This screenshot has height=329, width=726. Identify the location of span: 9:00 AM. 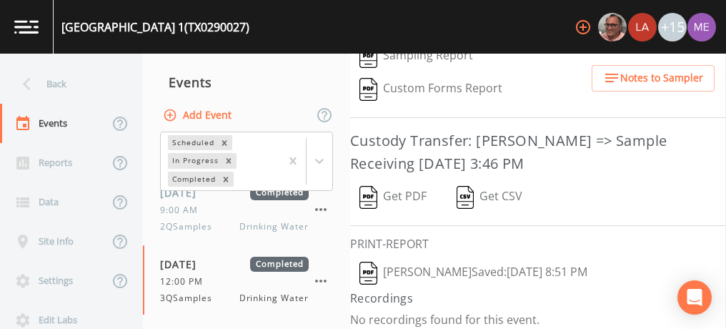
(183, 210).